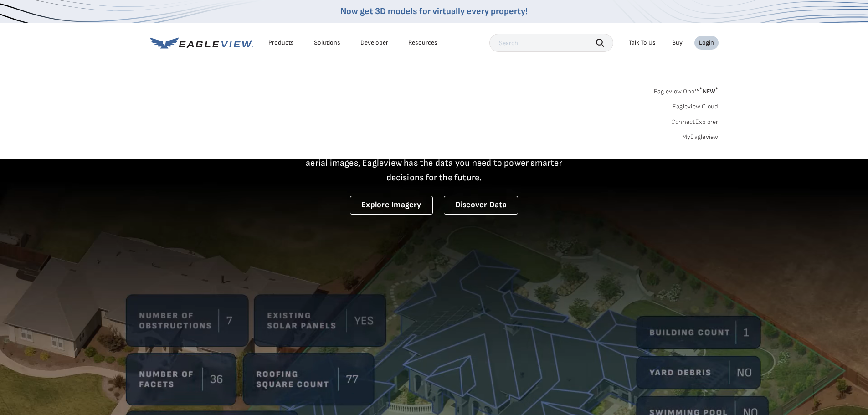  Describe the element at coordinates (434, 12) in the screenshot. I see `a: Now get 3D models for virtually every property!` at that location.